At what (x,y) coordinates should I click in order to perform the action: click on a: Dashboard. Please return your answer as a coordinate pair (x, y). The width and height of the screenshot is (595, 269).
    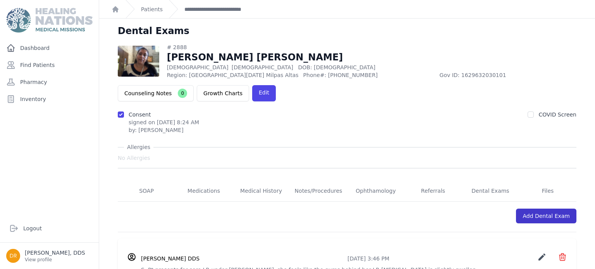
    Looking at the image, I should click on (49, 48).